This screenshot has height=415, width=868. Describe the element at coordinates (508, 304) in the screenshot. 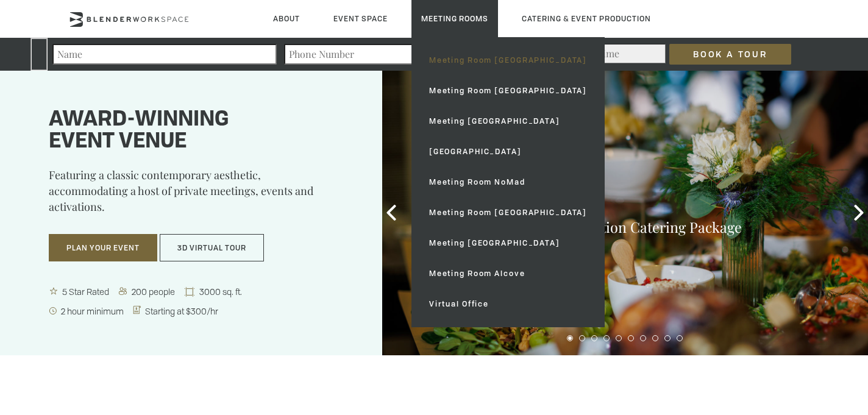

I see `a: Virtual Office` at that location.